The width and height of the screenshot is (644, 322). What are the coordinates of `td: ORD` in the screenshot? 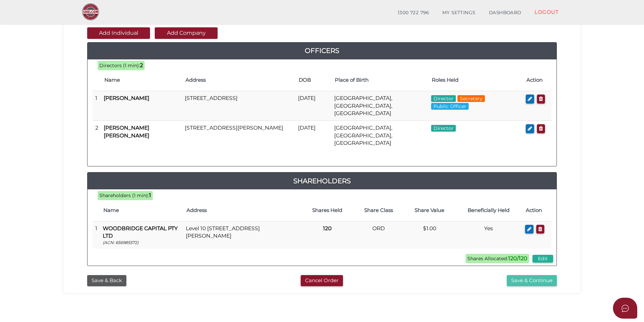 It's located at (379, 235).